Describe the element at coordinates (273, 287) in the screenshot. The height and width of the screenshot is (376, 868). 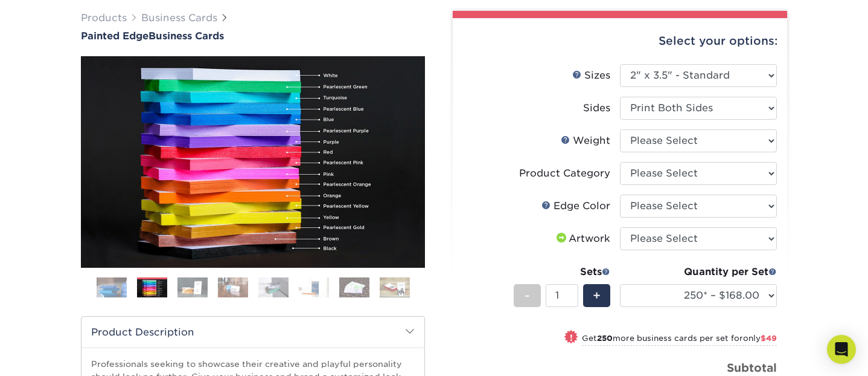
I see `img: Business Cards 05` at that location.